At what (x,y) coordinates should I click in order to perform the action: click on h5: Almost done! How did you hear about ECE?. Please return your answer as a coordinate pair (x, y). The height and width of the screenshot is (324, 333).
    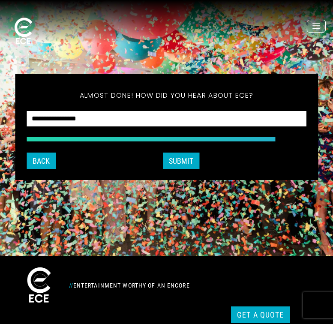
    Looking at the image, I should click on (166, 96).